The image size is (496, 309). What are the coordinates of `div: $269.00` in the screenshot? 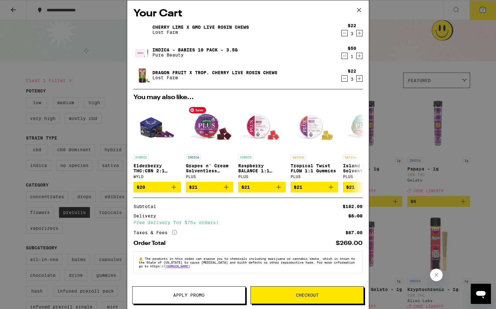 It's located at (349, 243).